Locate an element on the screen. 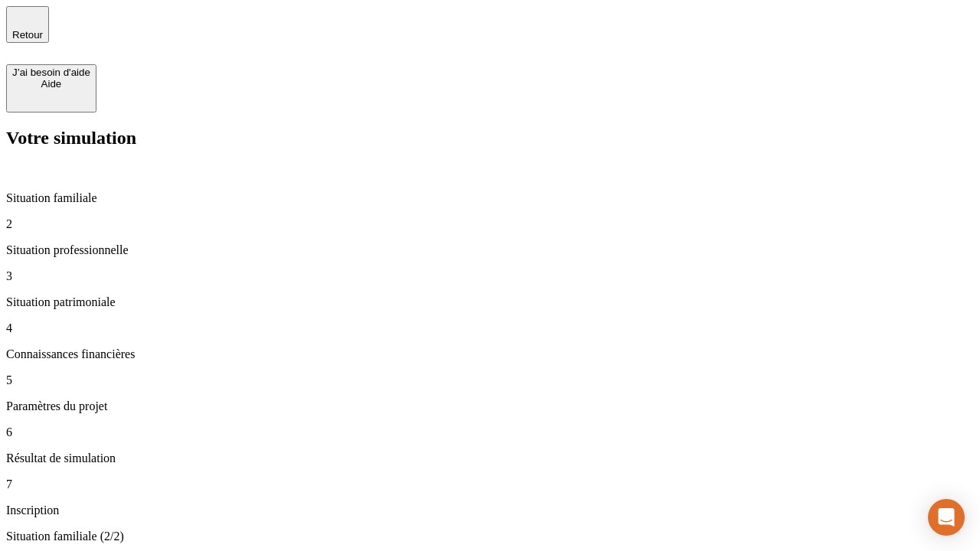 The image size is (980, 551). p: Situation familiale (2/2) is located at coordinates (490, 537).